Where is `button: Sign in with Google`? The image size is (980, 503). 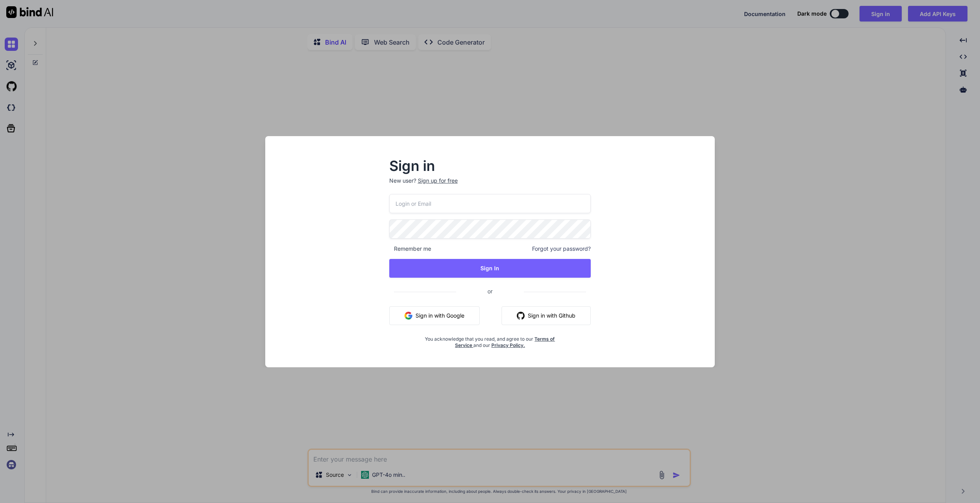 button: Sign in with Google is located at coordinates (434, 316).